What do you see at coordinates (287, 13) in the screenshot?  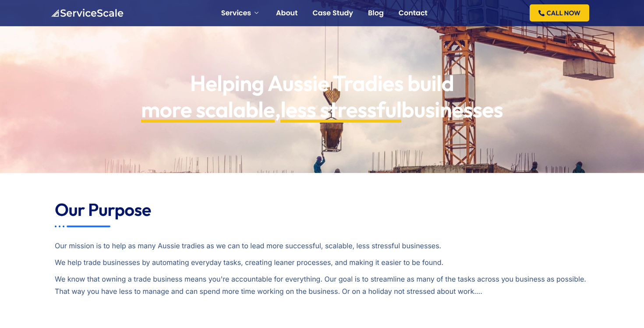 I see `a: About` at bounding box center [287, 13].